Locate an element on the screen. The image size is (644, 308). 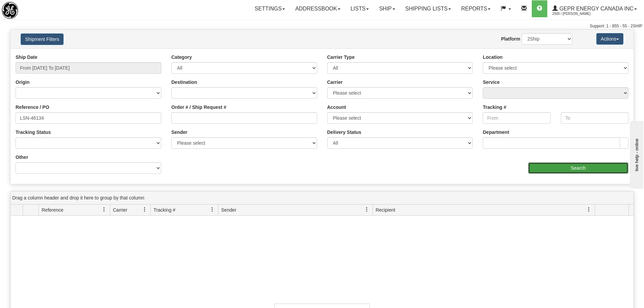
a: Reference filter column settings is located at coordinates (104, 209).